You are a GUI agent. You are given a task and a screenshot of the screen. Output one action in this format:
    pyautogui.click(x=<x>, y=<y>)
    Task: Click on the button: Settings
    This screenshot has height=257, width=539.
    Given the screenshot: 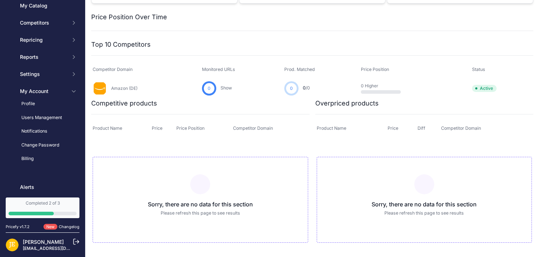 What is the action you would take?
    pyautogui.click(x=42, y=74)
    